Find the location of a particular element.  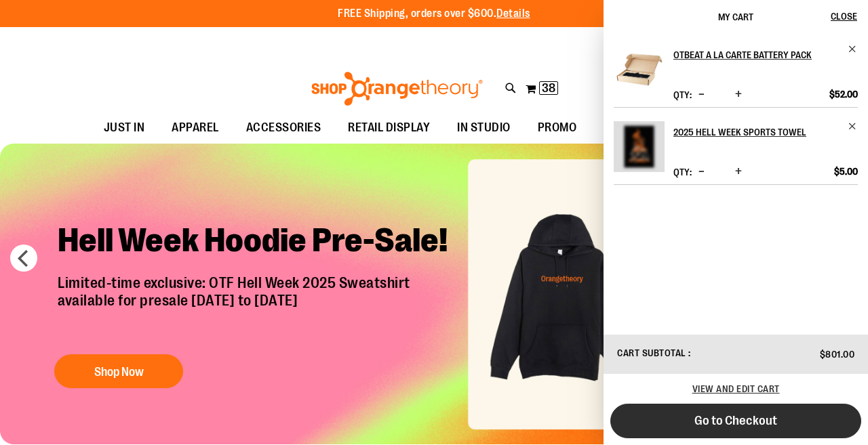

span: IN STUDIO is located at coordinates (484, 127).